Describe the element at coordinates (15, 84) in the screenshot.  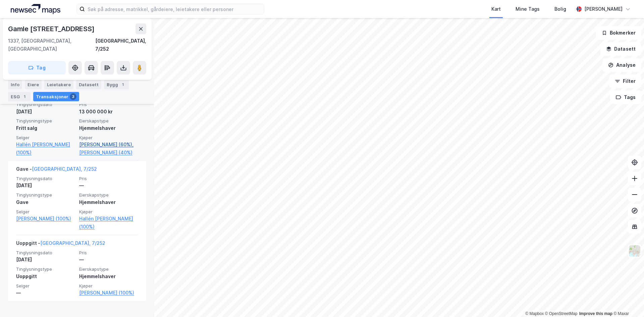
I see `div: Info` at that location.